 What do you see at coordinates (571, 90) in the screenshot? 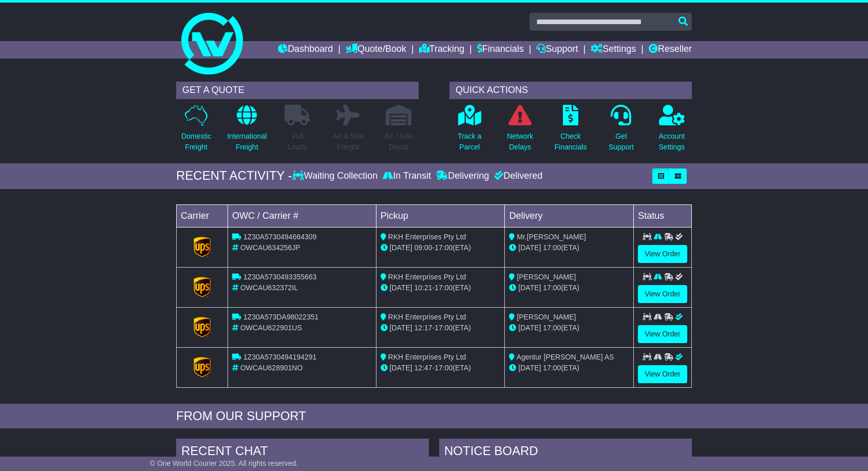
I see `div: QUICK ACTIONS` at bounding box center [571, 90].